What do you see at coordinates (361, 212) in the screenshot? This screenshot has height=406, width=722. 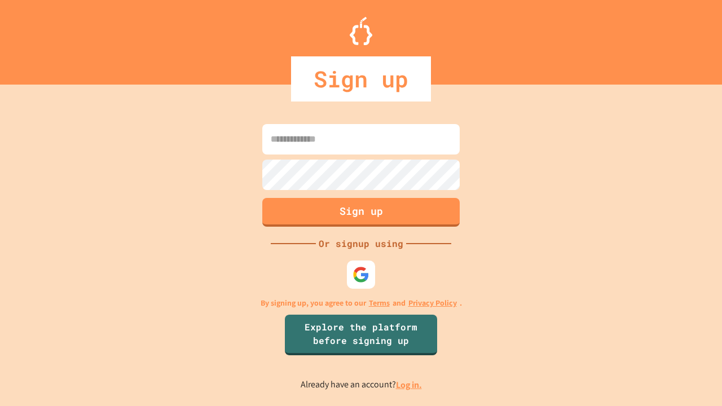 I see `button: Sign up` at bounding box center [361, 212].